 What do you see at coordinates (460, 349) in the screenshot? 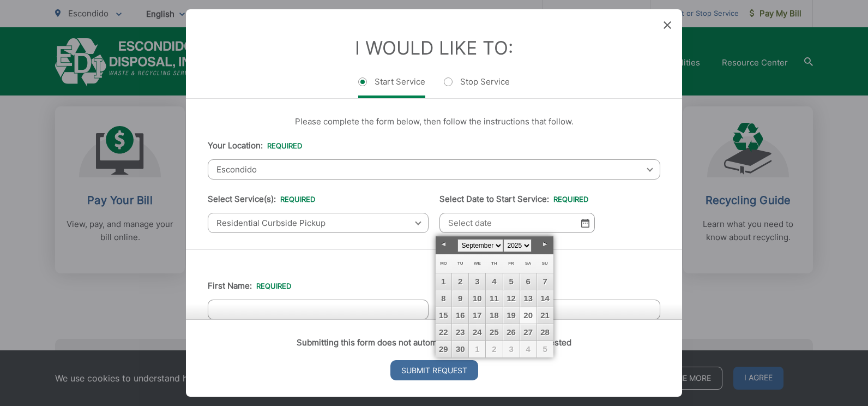
I see `a: 30` at bounding box center [460, 349].